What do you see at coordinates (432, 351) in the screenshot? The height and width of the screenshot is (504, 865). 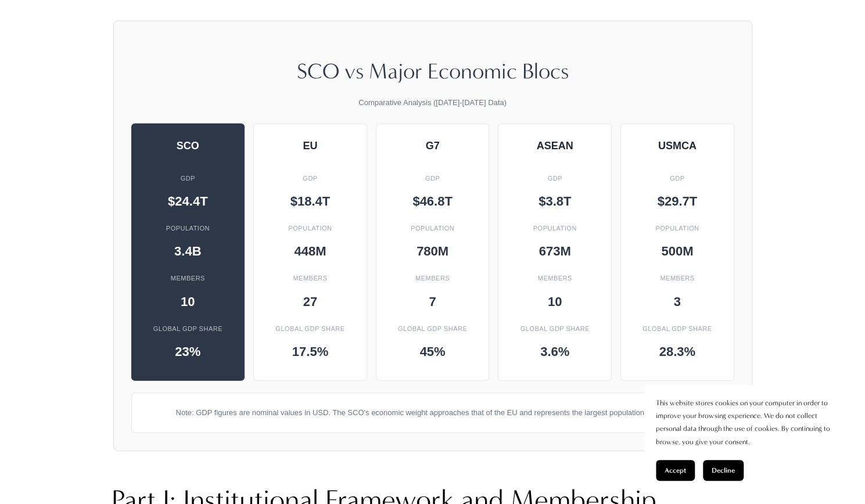 I see `div: 45%` at bounding box center [432, 351].